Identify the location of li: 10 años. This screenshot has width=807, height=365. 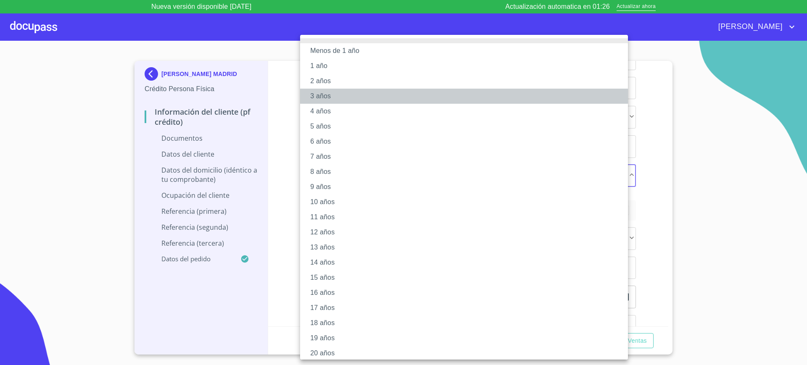
(468, 202).